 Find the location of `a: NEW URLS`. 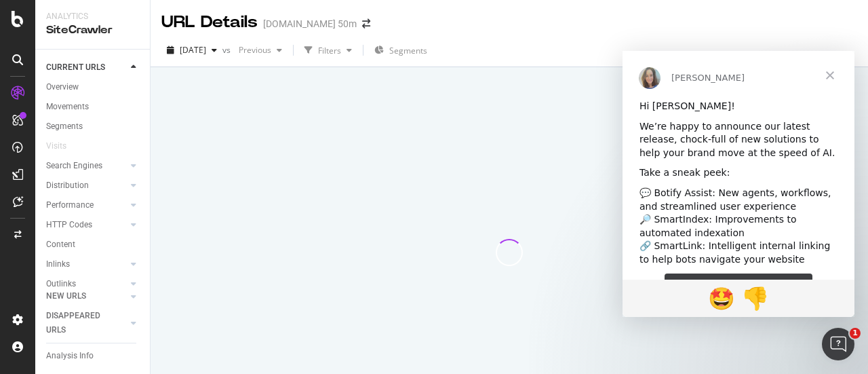

a: NEW URLS is located at coordinates (86, 296).